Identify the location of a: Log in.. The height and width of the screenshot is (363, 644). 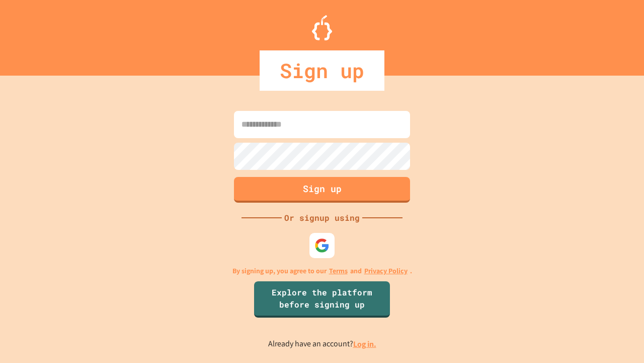
(365, 343).